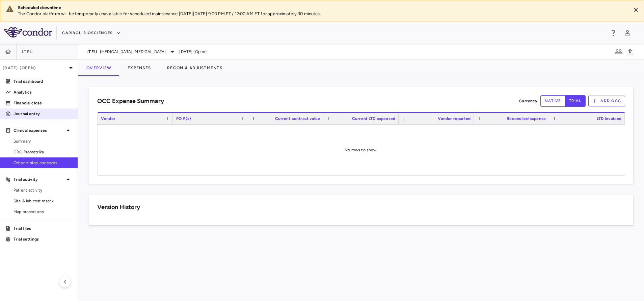  I want to click on p: Trial files, so click(43, 228).